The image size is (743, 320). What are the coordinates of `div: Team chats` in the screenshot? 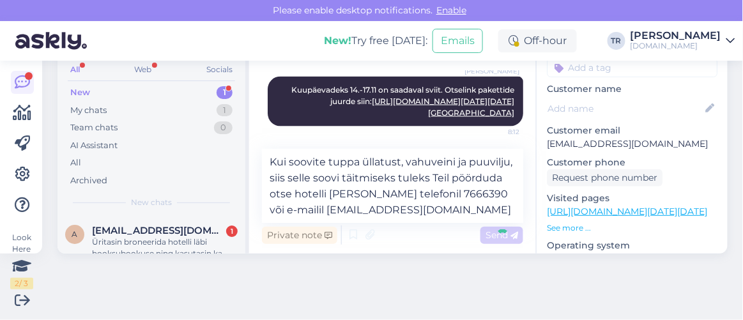 It's located at (94, 128).